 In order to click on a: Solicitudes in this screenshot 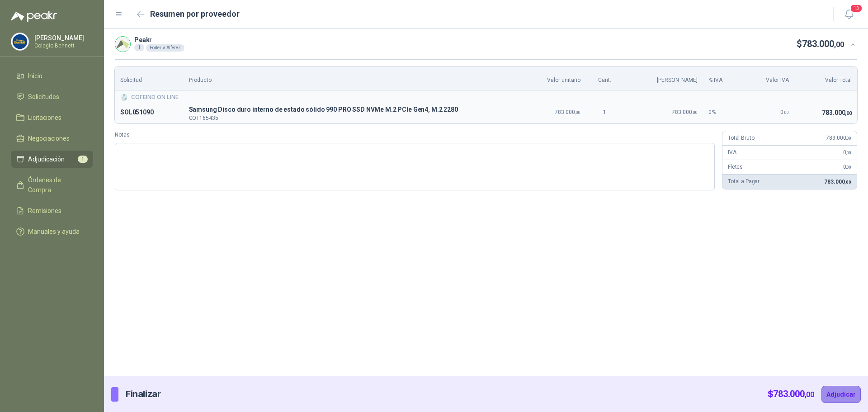, I will do `click(52, 97)`.